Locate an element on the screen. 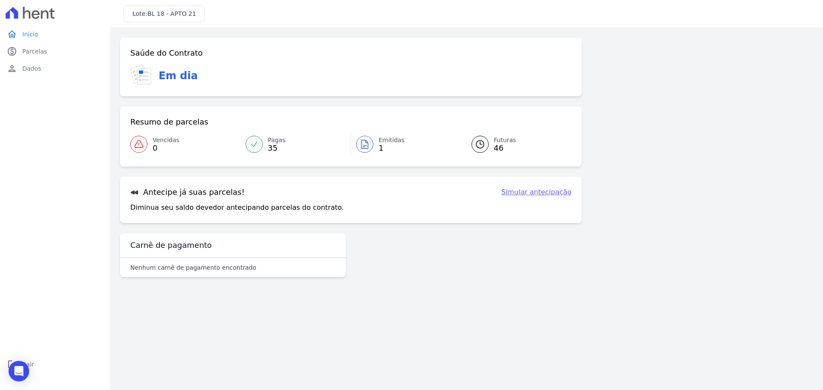 This screenshot has height=390, width=823. h3: Resumo de parcelas is located at coordinates (169, 122).